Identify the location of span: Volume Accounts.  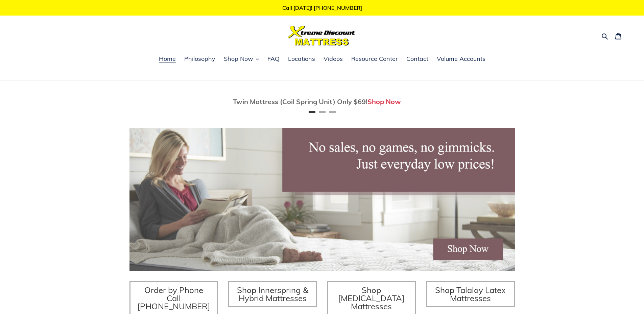
(461, 58).